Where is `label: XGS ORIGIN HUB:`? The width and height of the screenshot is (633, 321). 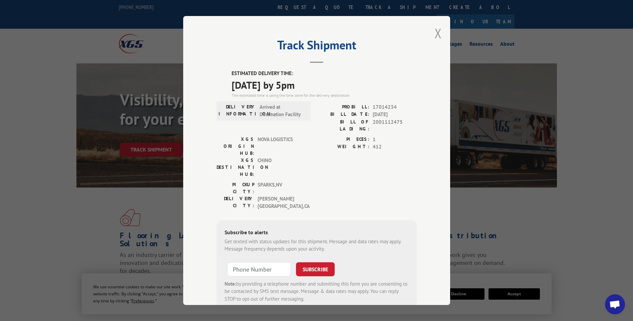 label: XGS ORIGIN HUB: is located at coordinates (235, 146).